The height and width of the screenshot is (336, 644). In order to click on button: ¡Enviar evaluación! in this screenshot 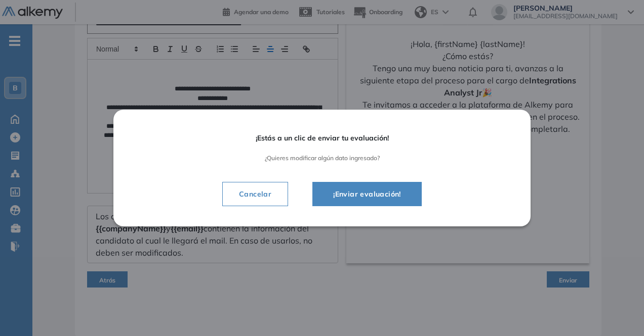, I will do `click(367, 195)`.